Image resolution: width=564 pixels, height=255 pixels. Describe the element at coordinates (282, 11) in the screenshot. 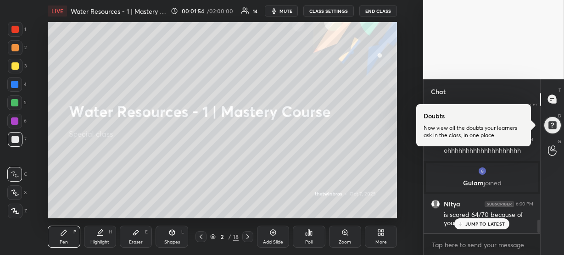

I see `button: mute` at that location.